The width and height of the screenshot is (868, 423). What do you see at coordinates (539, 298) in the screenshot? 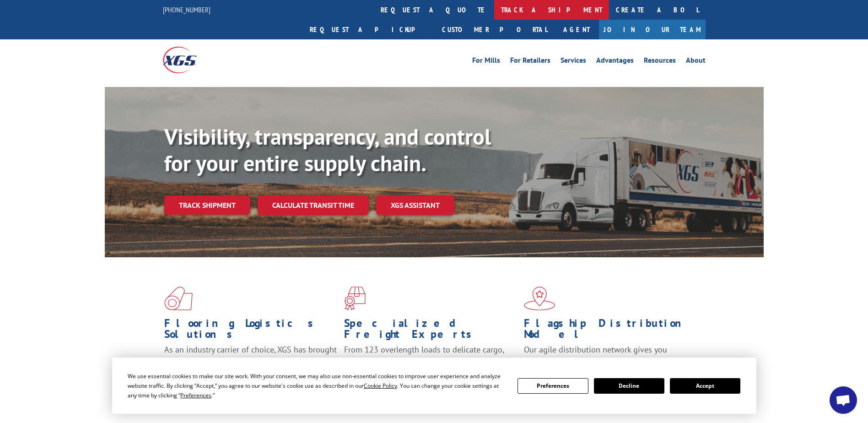
I see `img: xgs-icon-flagship-distribution-model-red` at bounding box center [539, 298].